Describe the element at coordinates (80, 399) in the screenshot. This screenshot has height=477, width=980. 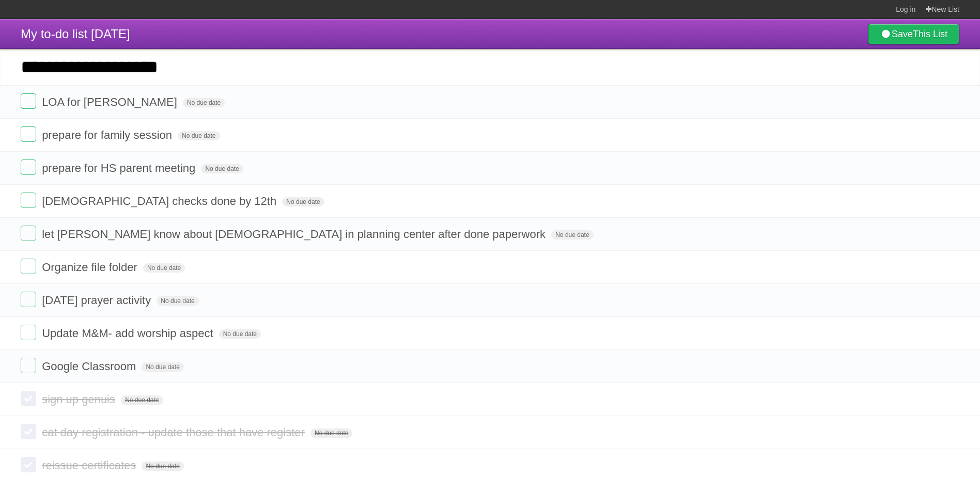
I see `span: sign up genuis` at that location.